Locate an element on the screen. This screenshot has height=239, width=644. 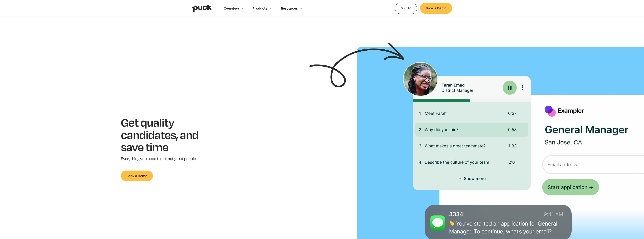
a: Sign In is located at coordinates (406, 8).